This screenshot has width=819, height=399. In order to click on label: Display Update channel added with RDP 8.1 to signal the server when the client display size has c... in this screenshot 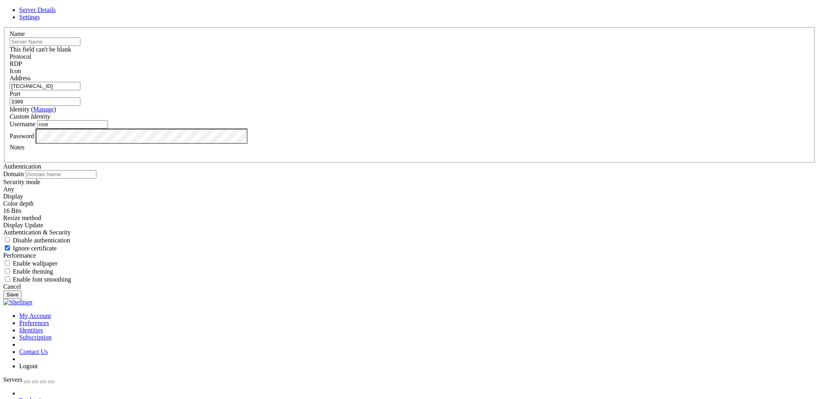, I will do `click(22, 218)`.